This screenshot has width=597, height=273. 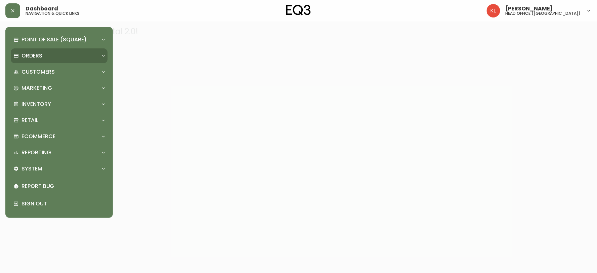 I want to click on div: Orders, so click(x=59, y=56).